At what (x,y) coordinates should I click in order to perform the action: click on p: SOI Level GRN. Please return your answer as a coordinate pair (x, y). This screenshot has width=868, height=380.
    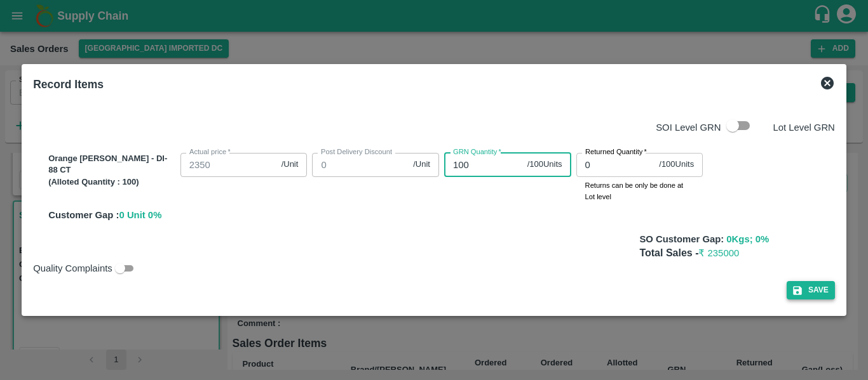
    Looking at the image, I should click on (688, 128).